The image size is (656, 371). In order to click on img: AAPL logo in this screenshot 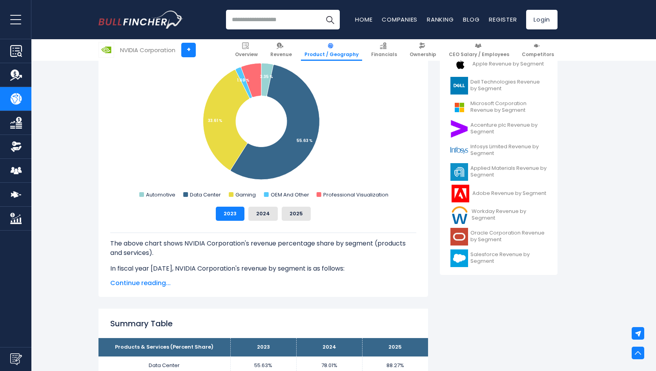, I will do `click(460, 64)`.